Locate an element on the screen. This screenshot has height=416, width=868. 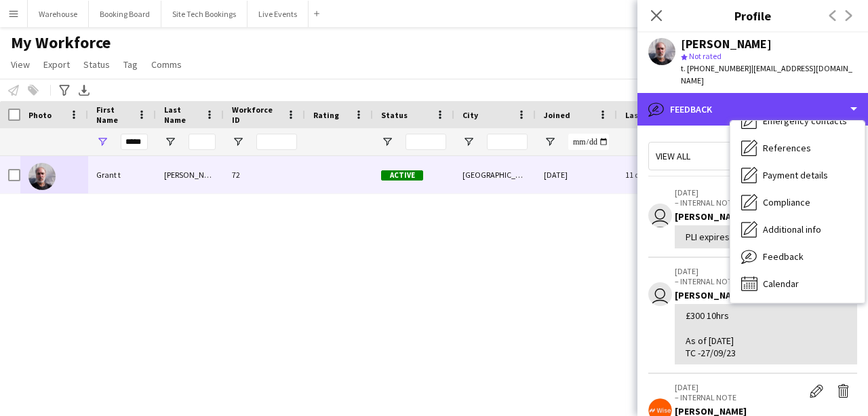
span: Last Name is located at coordinates (182, 115).